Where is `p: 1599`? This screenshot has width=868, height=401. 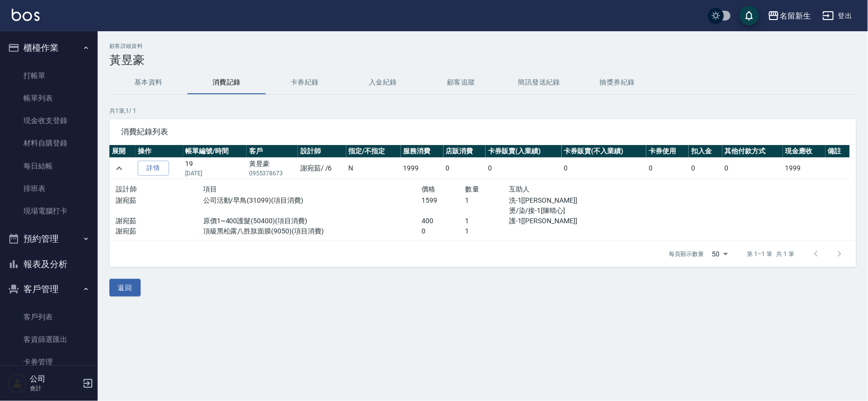 p: 1599 is located at coordinates (443, 200).